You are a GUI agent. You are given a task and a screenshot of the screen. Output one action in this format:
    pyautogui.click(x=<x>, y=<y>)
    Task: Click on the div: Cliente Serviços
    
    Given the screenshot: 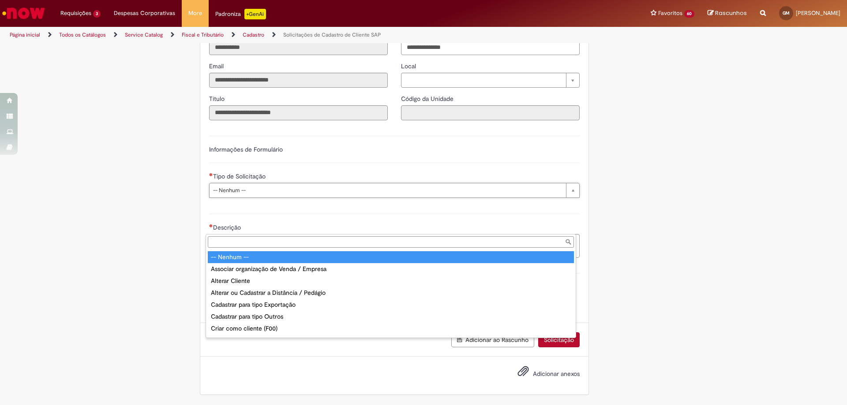 What is the action you would take?
    pyautogui.click(x=391, y=341)
    